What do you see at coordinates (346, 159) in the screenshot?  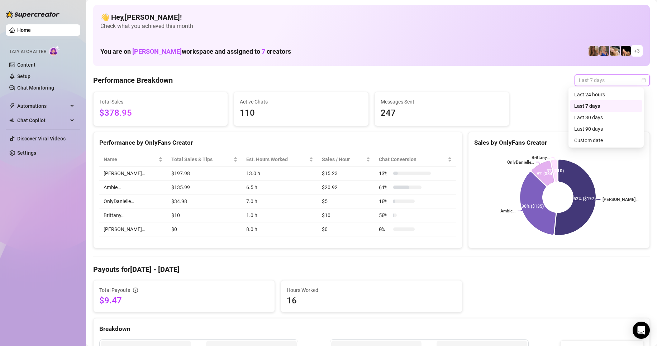 I see `th: Sales / Hour` at bounding box center [346, 159].